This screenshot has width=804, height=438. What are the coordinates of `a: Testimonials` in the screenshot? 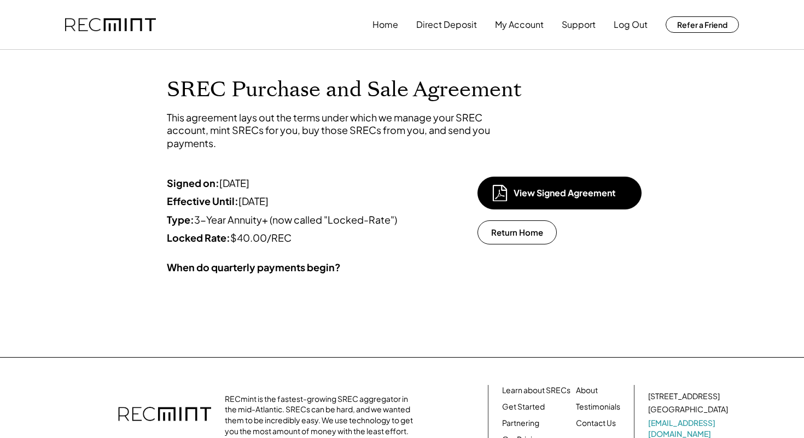 It's located at (598, 407).